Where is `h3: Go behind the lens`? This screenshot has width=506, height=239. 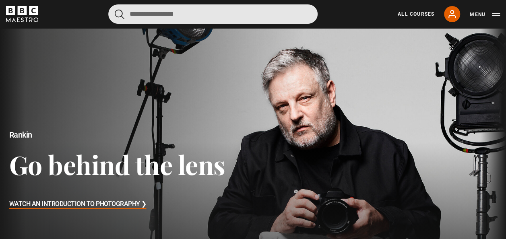 h3: Go behind the lens is located at coordinates (117, 164).